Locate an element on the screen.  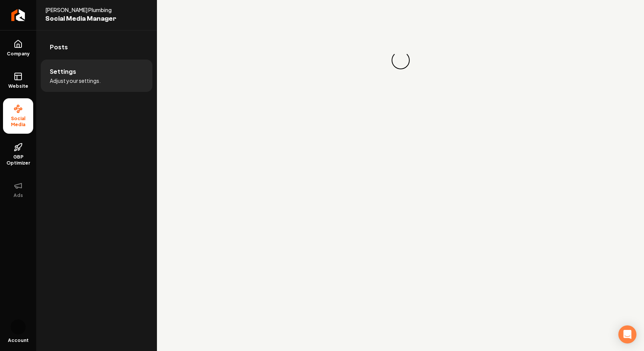
span: Social Media Manager is located at coordinates (87, 19).